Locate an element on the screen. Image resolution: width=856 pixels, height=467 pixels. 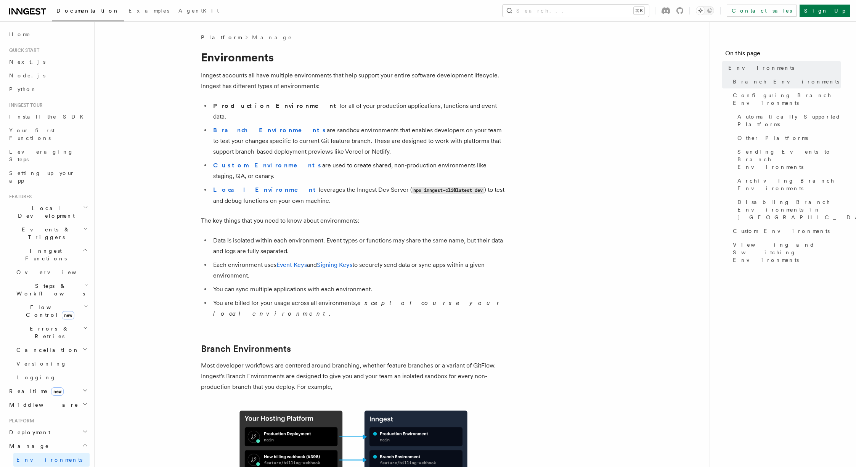
span: Deployment is located at coordinates (28, 432).